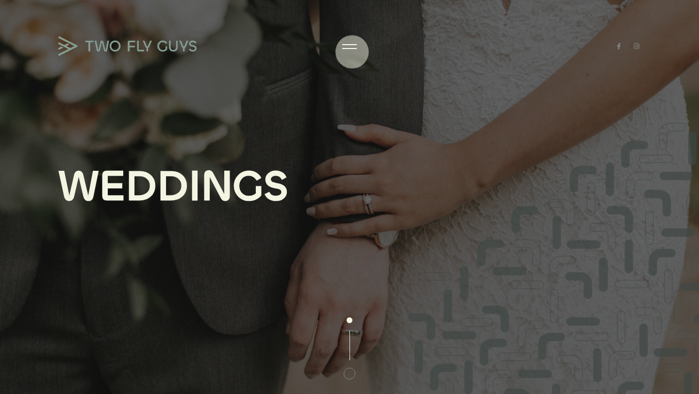  I want to click on div: N, so click(217, 186).